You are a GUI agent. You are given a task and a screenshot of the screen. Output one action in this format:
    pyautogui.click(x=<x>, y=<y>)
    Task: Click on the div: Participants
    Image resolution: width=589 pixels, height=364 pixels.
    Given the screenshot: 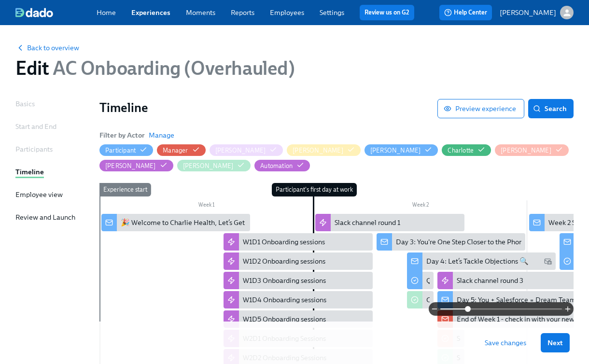 What is the action you would take?
    pyautogui.click(x=34, y=149)
    